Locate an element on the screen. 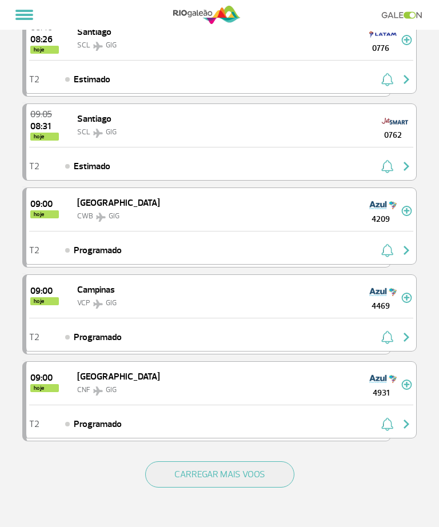  button: CARREGAR MAIS VOOS is located at coordinates (219, 474).